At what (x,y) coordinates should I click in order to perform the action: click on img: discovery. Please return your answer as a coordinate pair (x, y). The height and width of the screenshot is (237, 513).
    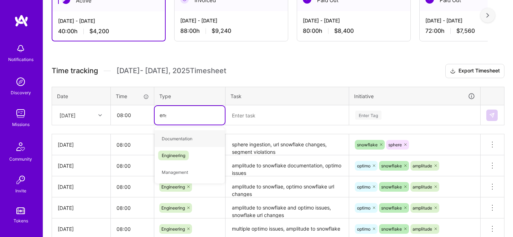
    Looking at the image, I should click on (21, 82).